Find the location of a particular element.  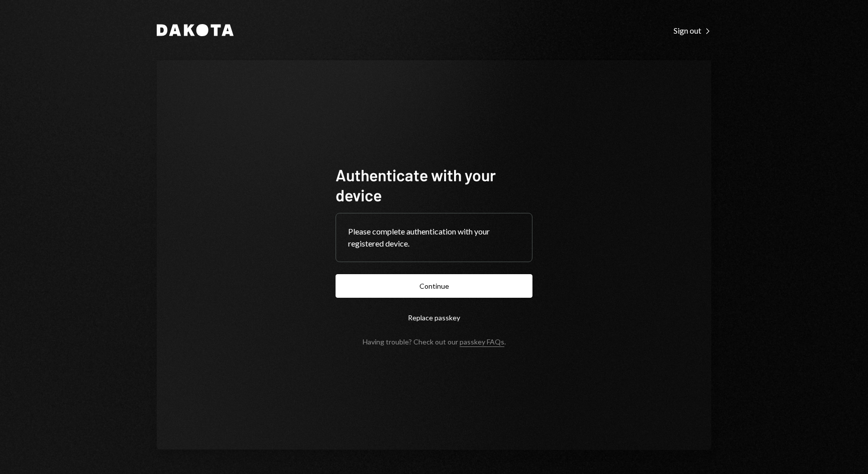

button: Continue is located at coordinates (434, 286).